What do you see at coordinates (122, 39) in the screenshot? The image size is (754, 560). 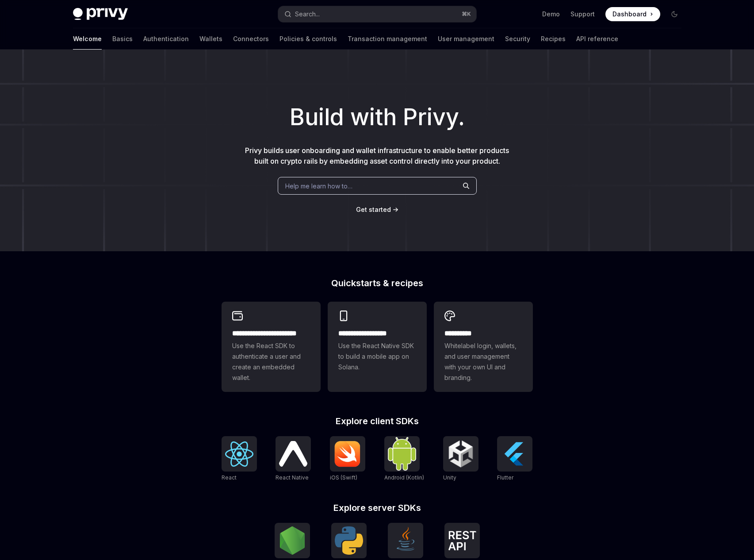 I see `a: Basics` at bounding box center [122, 39].